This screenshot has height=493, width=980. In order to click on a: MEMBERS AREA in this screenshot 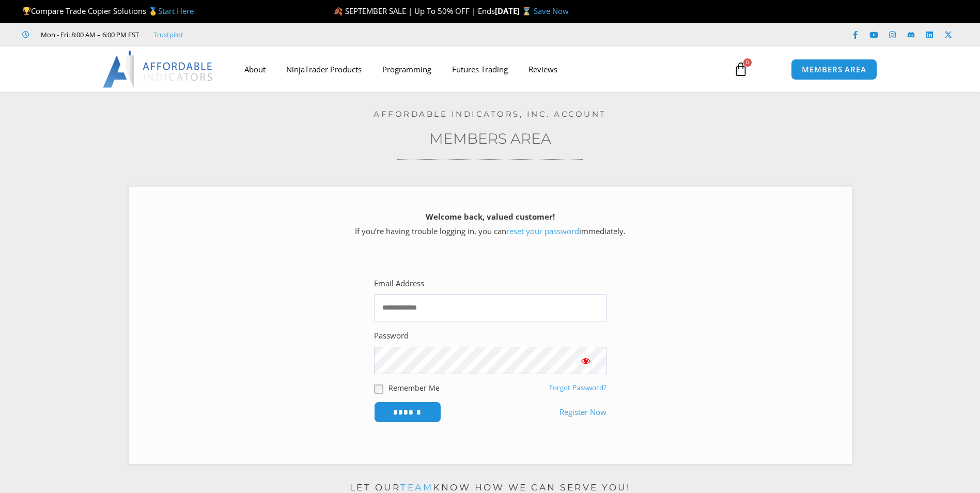, I will do `click(834, 69)`.